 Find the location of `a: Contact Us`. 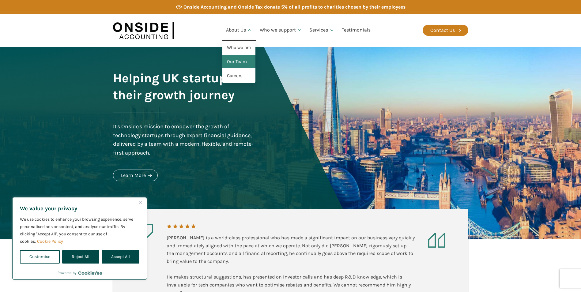

a: Contact Us is located at coordinates (446, 30).